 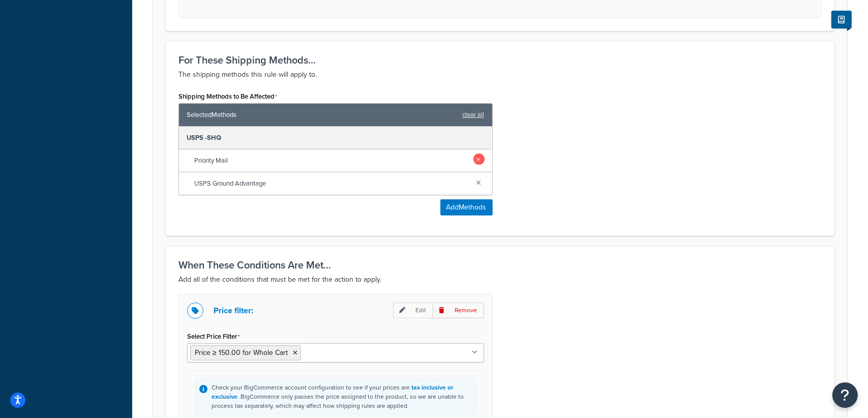 I want to click on span: Price ≥ 150.00 for Whole Cart, so click(x=241, y=352).